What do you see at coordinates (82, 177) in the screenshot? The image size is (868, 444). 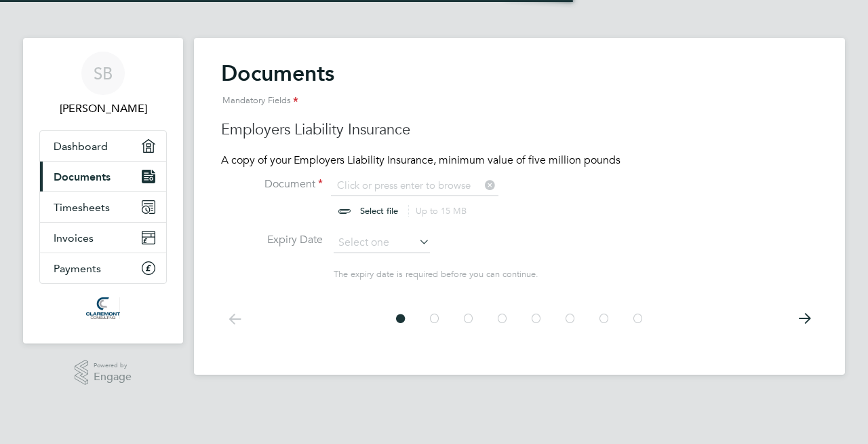 I see `span: Documents` at bounding box center [82, 177].